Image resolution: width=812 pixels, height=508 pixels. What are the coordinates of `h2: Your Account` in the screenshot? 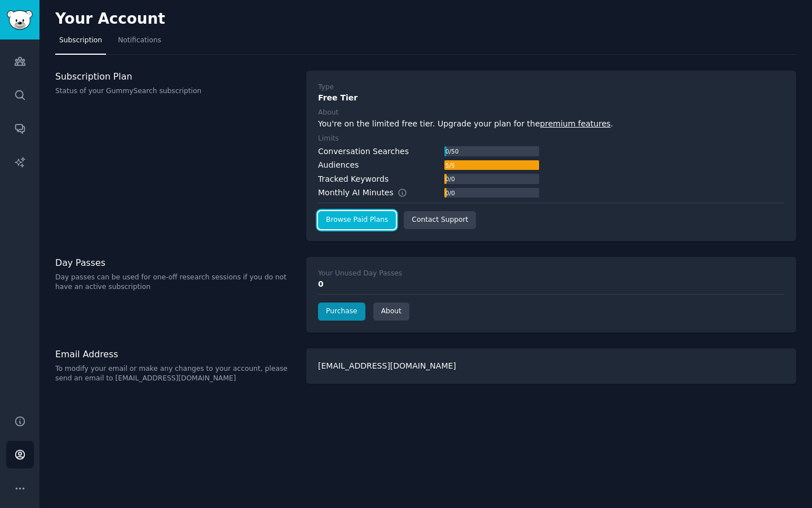 It's located at (110, 19).